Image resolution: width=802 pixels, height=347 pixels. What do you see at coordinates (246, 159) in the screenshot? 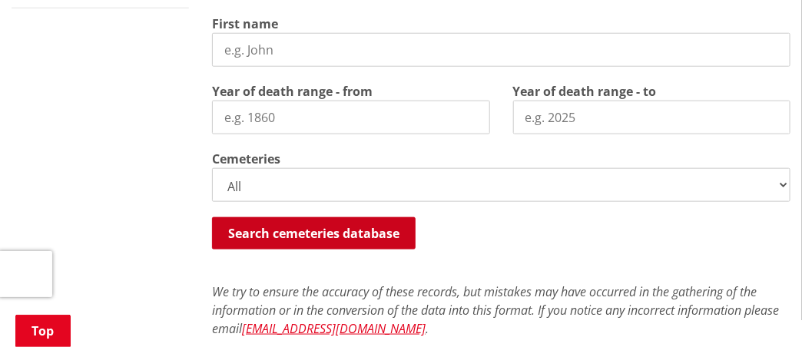
I see `label: Cemeteries` at bounding box center [246, 159].